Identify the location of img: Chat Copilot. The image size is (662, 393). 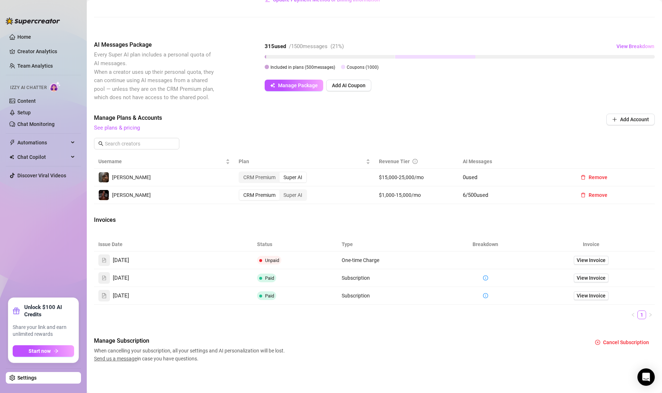
(12, 157).